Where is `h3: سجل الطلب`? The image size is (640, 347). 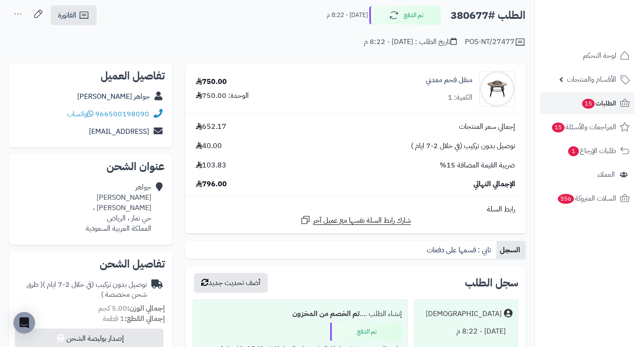
h3: سجل الطلب is located at coordinates (491, 283).